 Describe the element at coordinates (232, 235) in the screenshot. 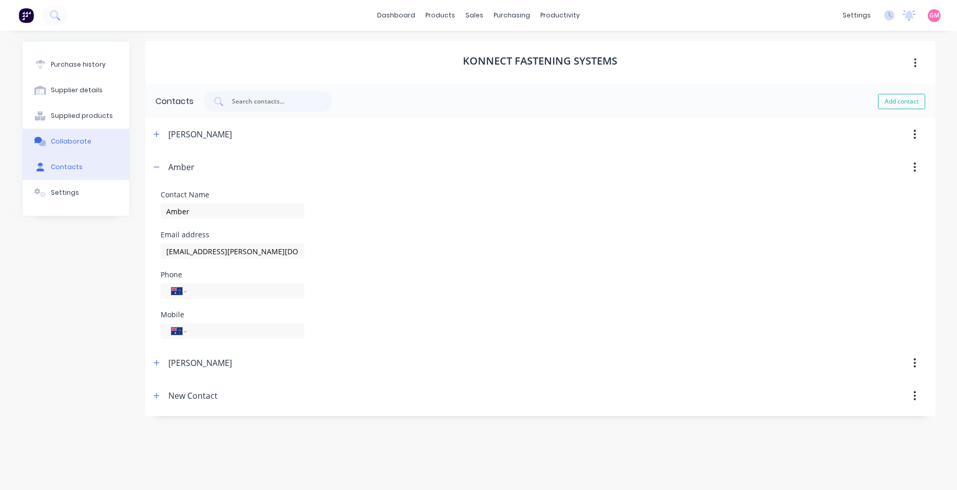

I see `div: Email address` at that location.